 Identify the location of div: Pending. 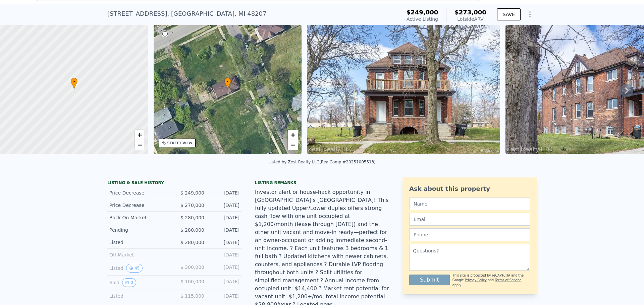
(139, 230).